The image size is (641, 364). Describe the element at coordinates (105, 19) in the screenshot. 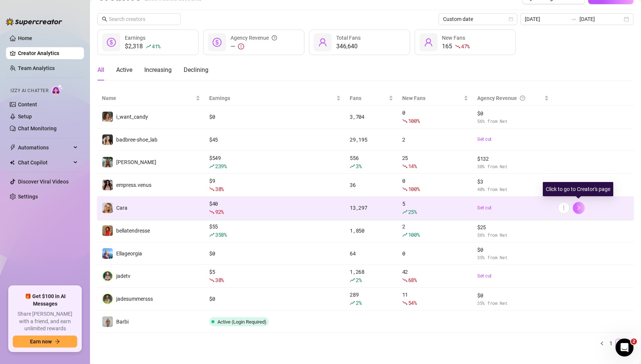

I see `span: search` at that location.